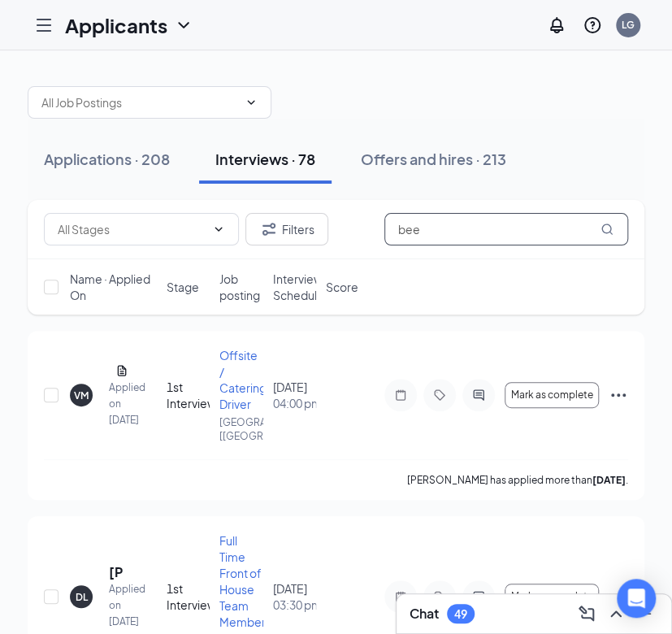 The width and height of the screenshot is (672, 634). I want to click on div: 49, so click(461, 614).